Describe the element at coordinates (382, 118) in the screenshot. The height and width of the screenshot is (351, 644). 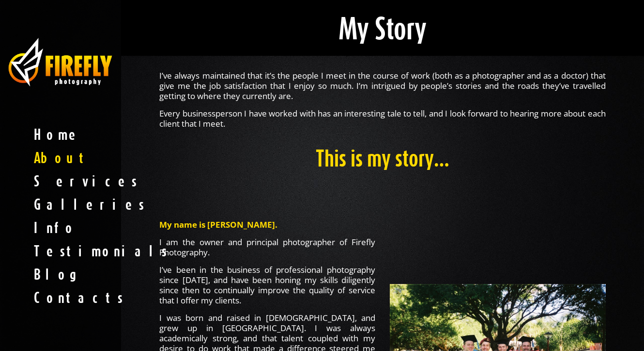
I see `p: Every businessperson I have worked with has an interesting tale to tell, and I look forward to he...` at that location.